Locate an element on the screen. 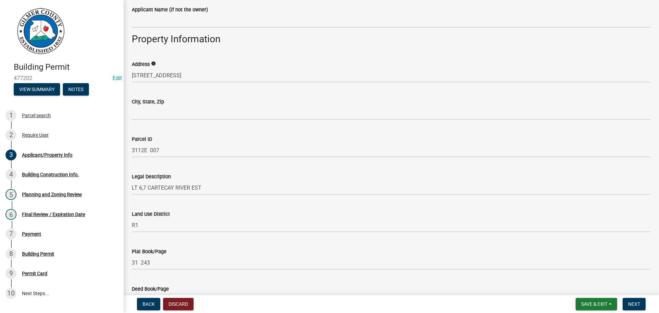 Image resolution: width=659 pixels, height=313 pixels. div: Payment is located at coordinates (32, 234).